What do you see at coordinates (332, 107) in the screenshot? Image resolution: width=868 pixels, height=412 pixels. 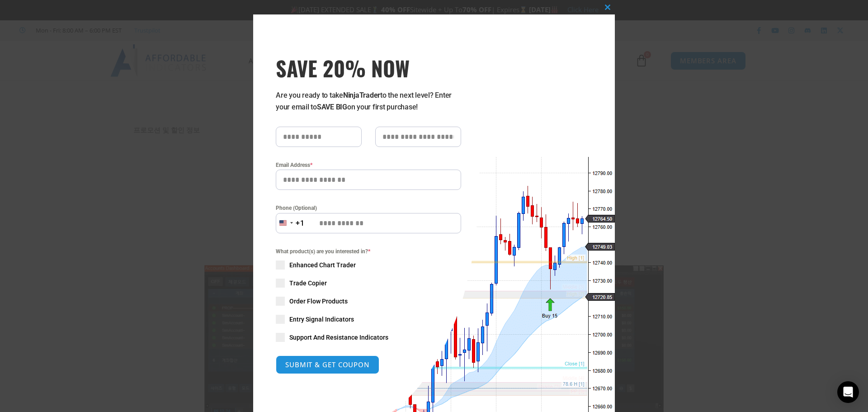 I see `strong: SAVE BIG` at bounding box center [332, 107].